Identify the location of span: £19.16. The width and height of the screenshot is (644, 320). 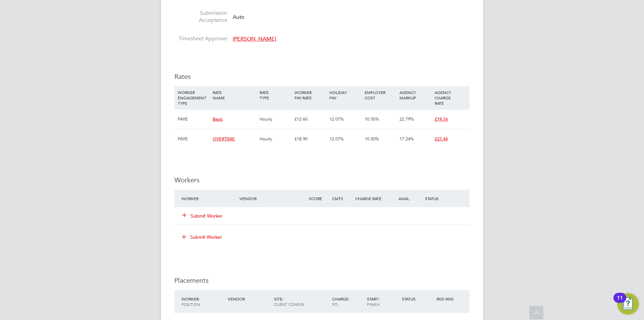
(441, 119).